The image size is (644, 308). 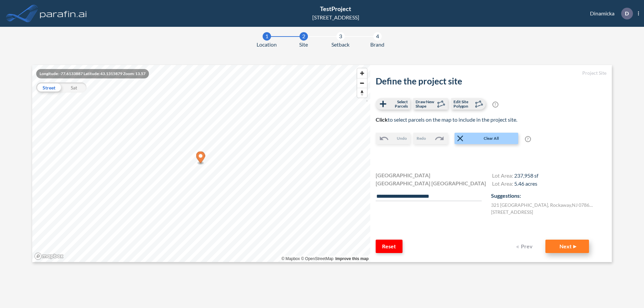 What do you see at coordinates (340, 36) in the screenshot?
I see `div: 3` at bounding box center [340, 36].